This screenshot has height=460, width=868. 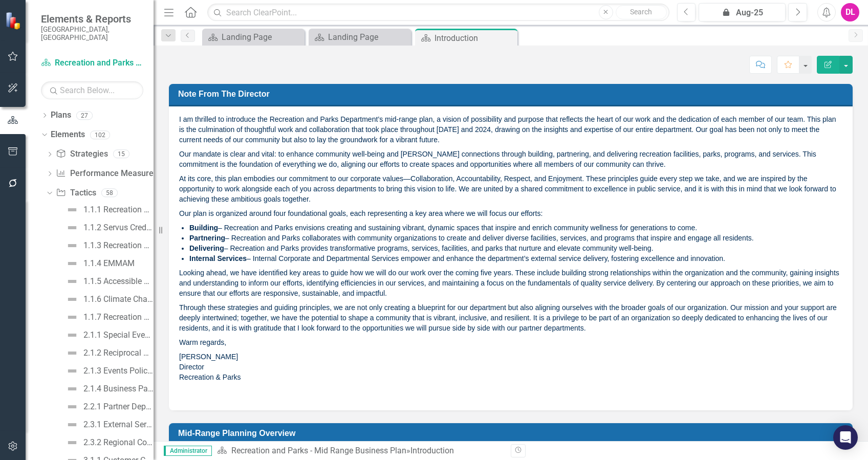 I want to click on a: 1.1.6 Climate Change Plan, so click(x=108, y=300).